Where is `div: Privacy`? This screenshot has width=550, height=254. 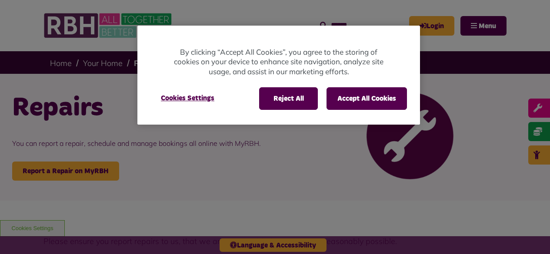
div: Privacy is located at coordinates (279, 75).